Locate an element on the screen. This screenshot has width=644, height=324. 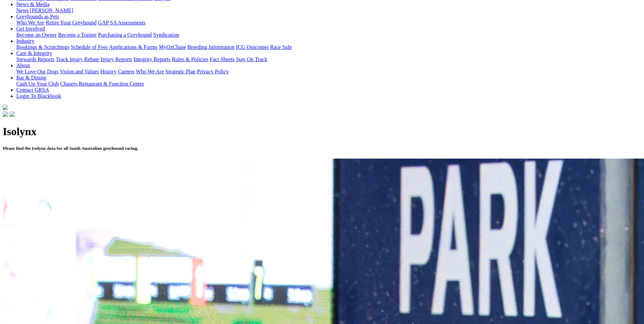
a: Contact GRSA is located at coordinates (32, 89).